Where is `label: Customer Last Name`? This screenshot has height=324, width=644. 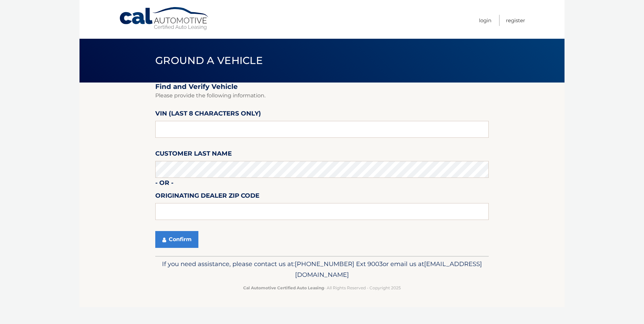
label: Customer Last Name is located at coordinates (193, 155).